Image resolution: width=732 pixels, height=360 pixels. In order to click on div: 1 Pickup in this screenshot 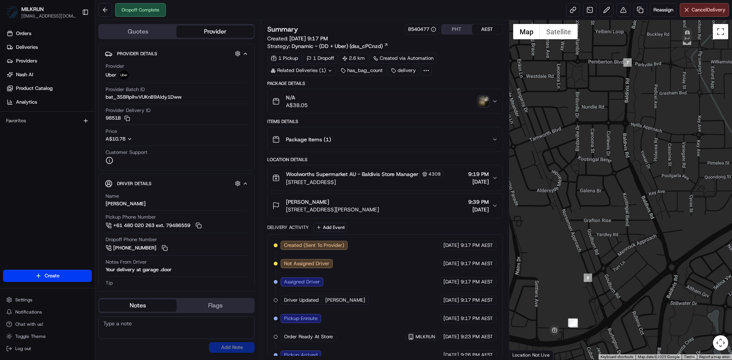, I will do `click(285, 58)`.